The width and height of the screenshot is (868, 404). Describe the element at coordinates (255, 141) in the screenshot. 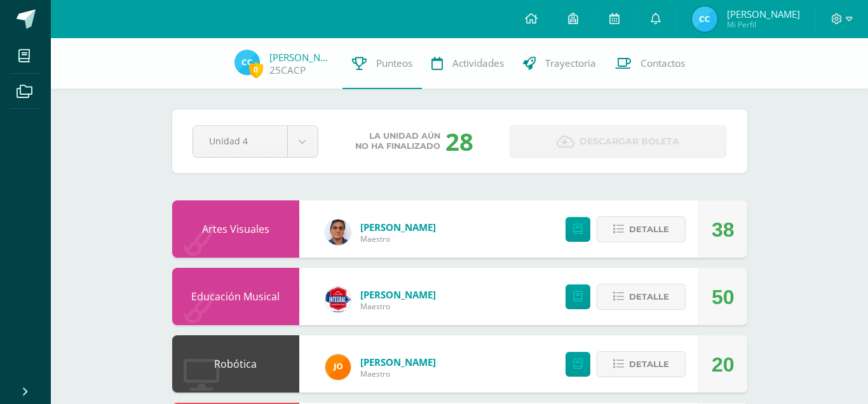

I see `a: Unidad 4` at that location.